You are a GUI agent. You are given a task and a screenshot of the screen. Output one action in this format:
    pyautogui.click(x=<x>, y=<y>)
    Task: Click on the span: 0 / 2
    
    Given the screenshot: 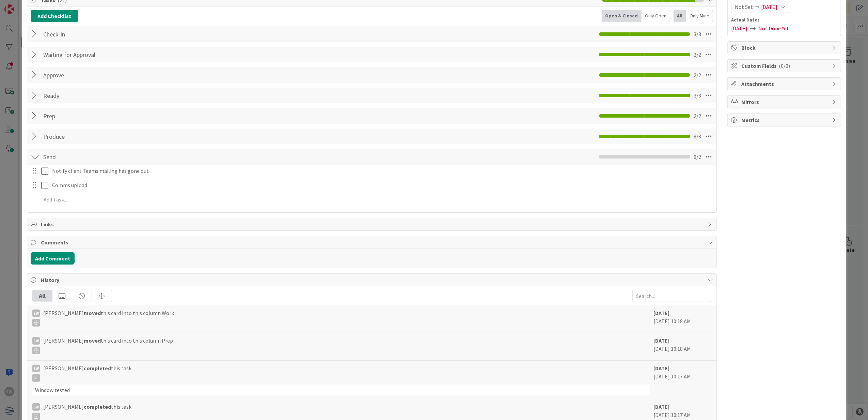 What is the action you would take?
    pyautogui.click(x=698, y=157)
    